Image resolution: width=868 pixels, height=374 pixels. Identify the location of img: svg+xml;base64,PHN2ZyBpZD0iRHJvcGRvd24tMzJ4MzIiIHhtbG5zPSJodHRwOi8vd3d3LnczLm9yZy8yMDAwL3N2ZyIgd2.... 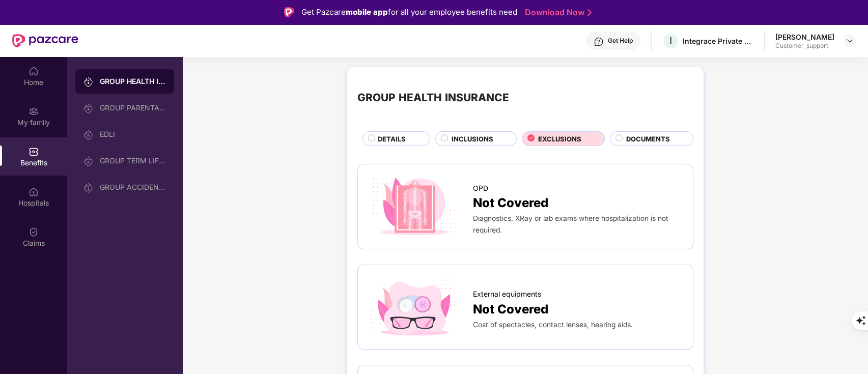
(849, 41).